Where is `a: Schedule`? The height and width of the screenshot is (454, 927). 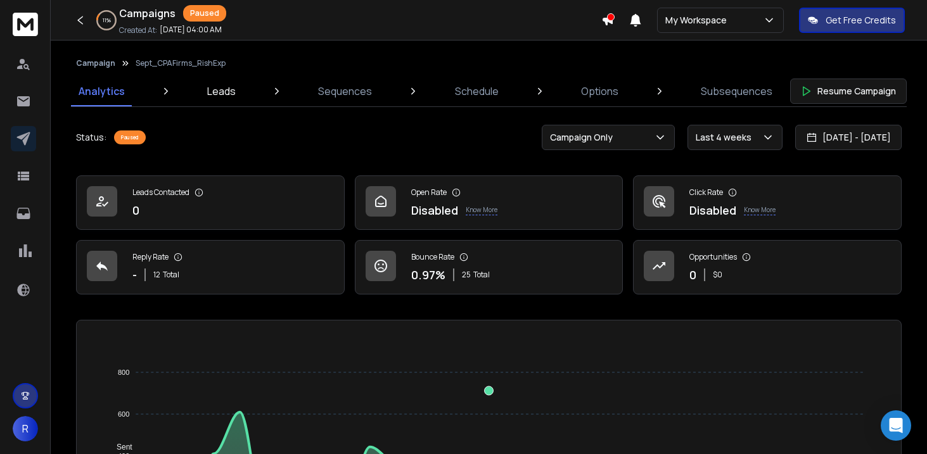 a: Schedule is located at coordinates (477, 91).